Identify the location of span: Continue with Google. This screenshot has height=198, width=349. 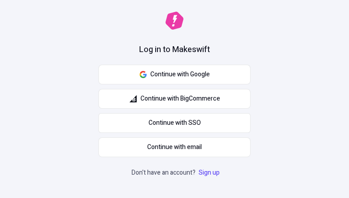
(180, 74).